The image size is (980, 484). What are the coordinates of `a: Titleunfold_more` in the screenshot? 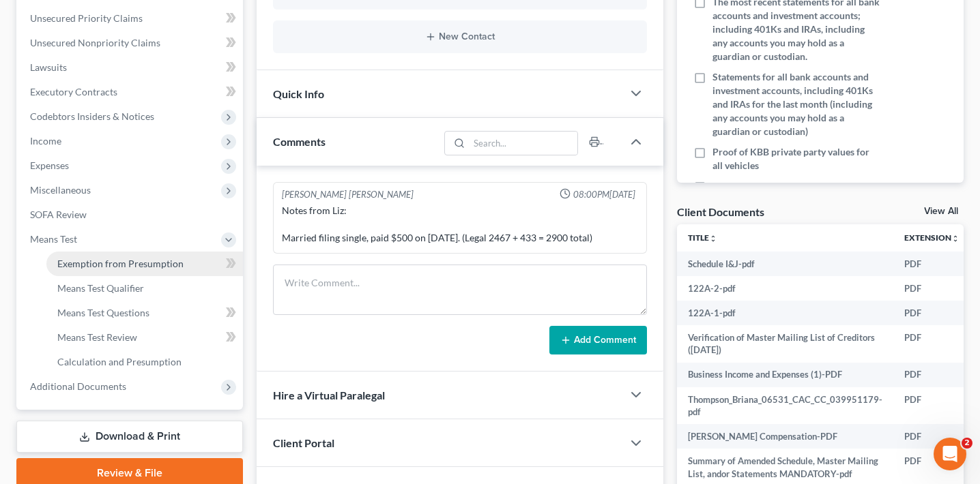 It's located at (703, 238).